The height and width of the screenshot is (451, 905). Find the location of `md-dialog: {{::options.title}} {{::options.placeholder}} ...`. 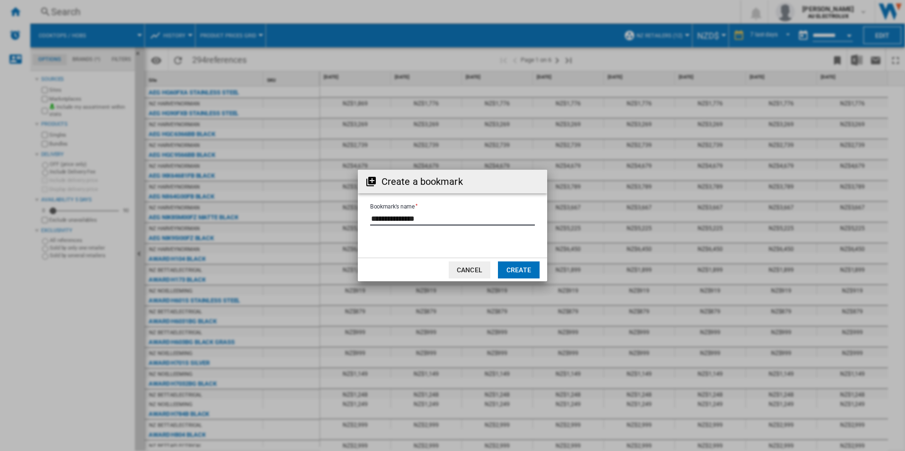

md-dialog: {{::options.title}} {{::options.placeholder}} ... is located at coordinates (452, 226).